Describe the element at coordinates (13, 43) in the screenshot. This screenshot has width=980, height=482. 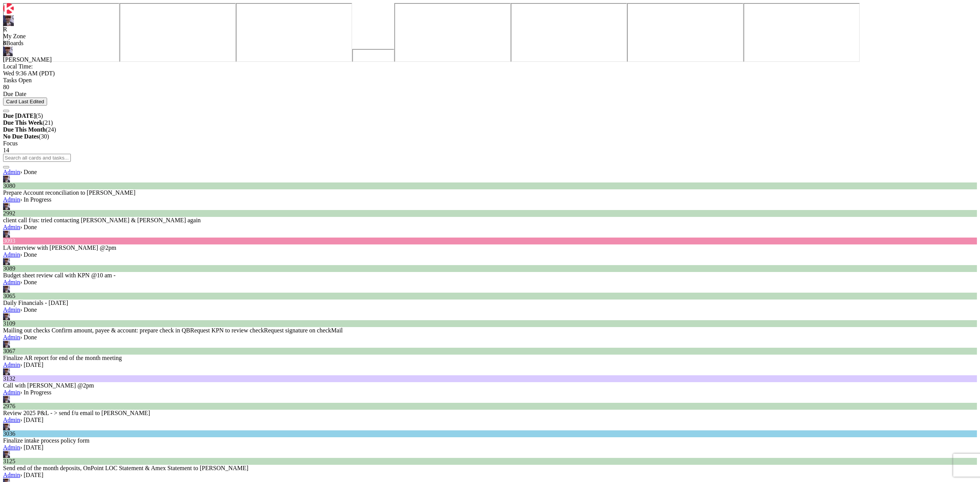
I see `span: Boards` at that location.